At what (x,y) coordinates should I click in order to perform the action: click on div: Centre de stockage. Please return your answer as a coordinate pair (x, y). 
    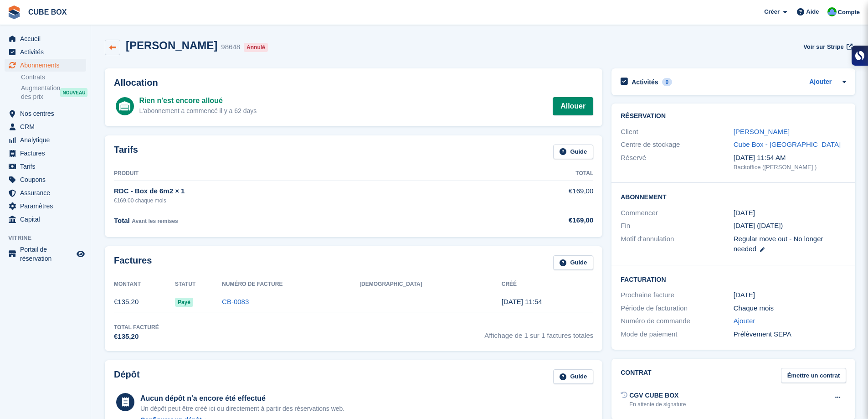
    Looking at the image, I should click on (677, 145).